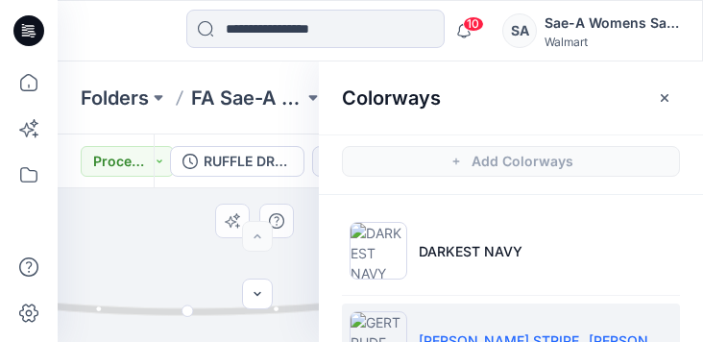  Describe the element at coordinates (519, 31) in the screenshot. I see `div: SA` at that location.